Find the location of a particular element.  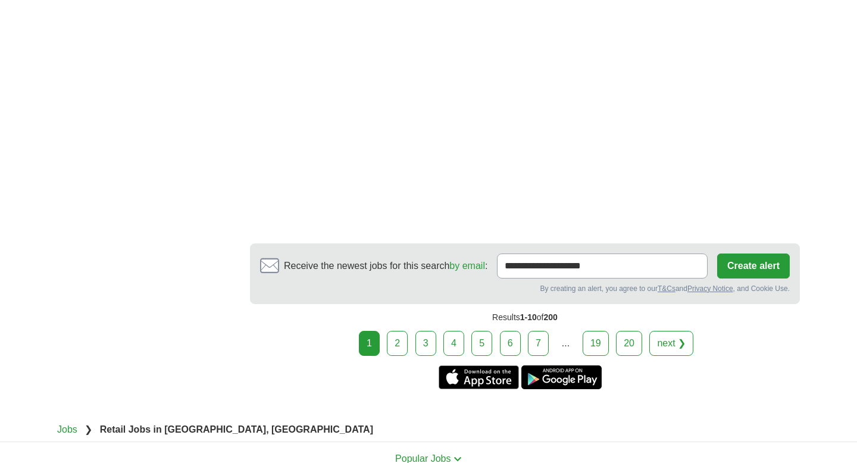

div: 1 is located at coordinates (369, 343).